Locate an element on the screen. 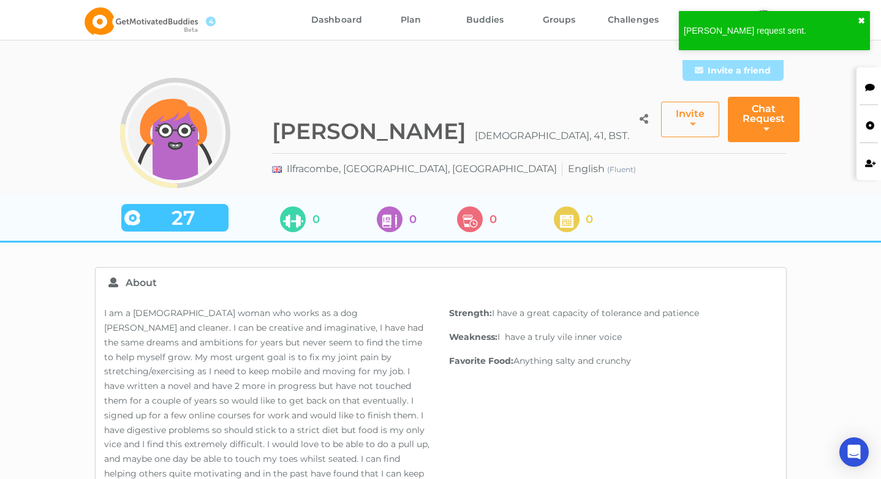 The image size is (881, 479). span: English is located at coordinates (586, 168).